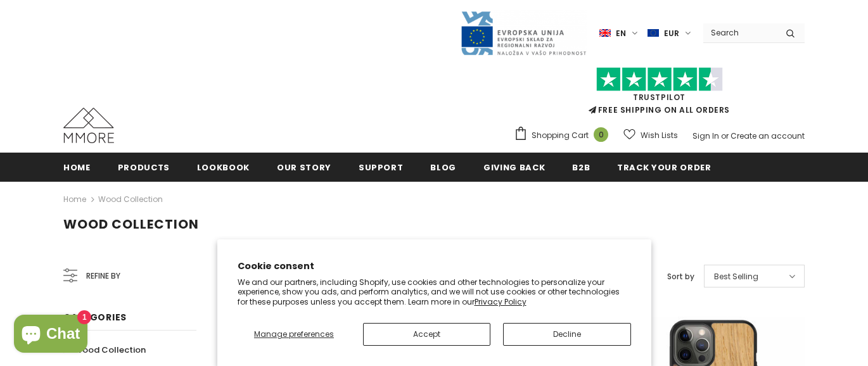 Image resolution: width=868 pixels, height=366 pixels. I want to click on span: Categories, so click(95, 317).